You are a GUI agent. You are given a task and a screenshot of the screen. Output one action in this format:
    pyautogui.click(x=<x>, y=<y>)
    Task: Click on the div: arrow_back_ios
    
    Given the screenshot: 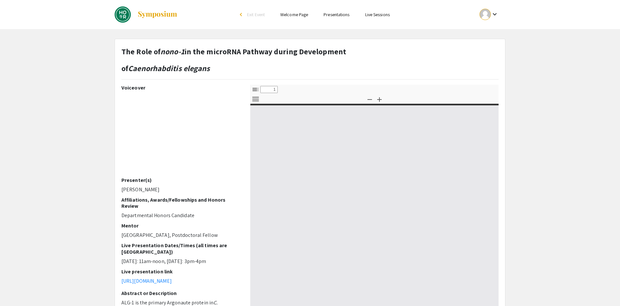 What is the action you would take?
    pyautogui.click(x=242, y=15)
    